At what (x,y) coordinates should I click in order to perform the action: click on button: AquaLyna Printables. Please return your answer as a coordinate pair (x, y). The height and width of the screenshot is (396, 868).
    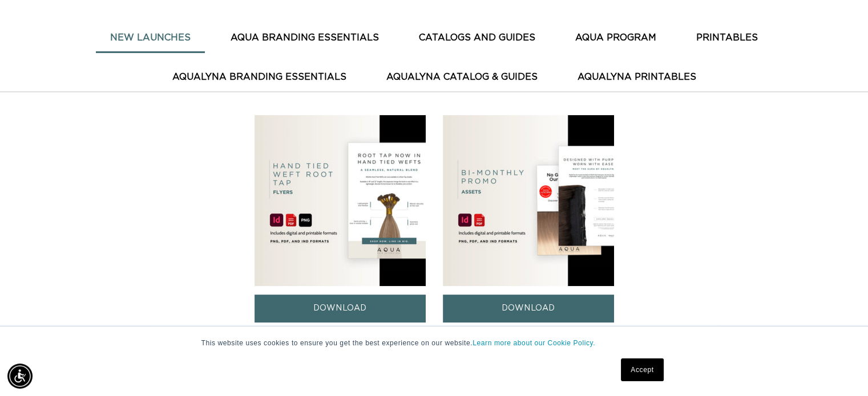
    Looking at the image, I should click on (637, 77).